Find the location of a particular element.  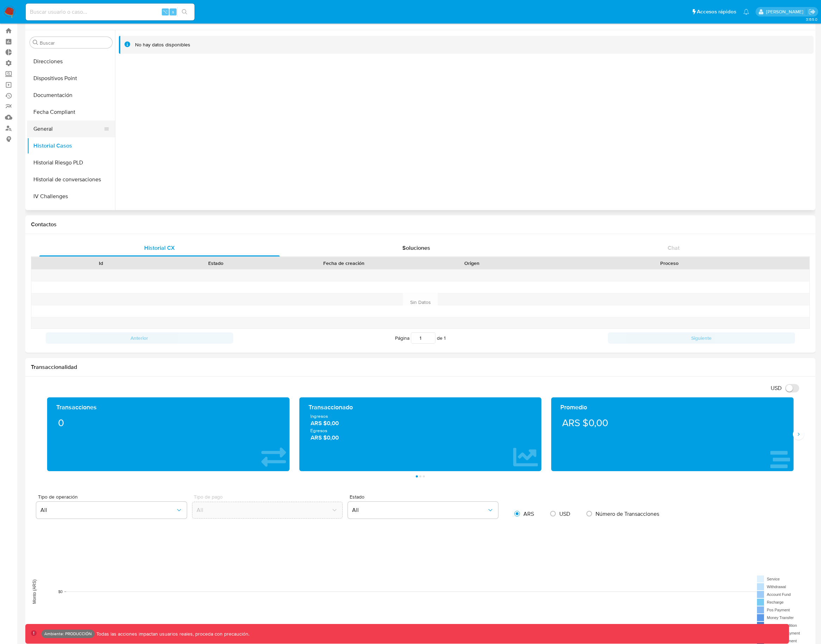

span: 1 is located at coordinates (444, 338).